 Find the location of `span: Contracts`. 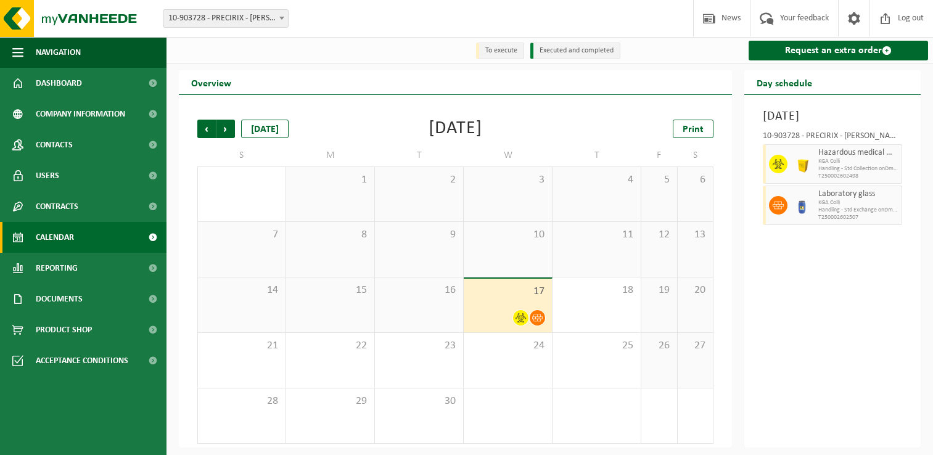

span: Contracts is located at coordinates (57, 206).